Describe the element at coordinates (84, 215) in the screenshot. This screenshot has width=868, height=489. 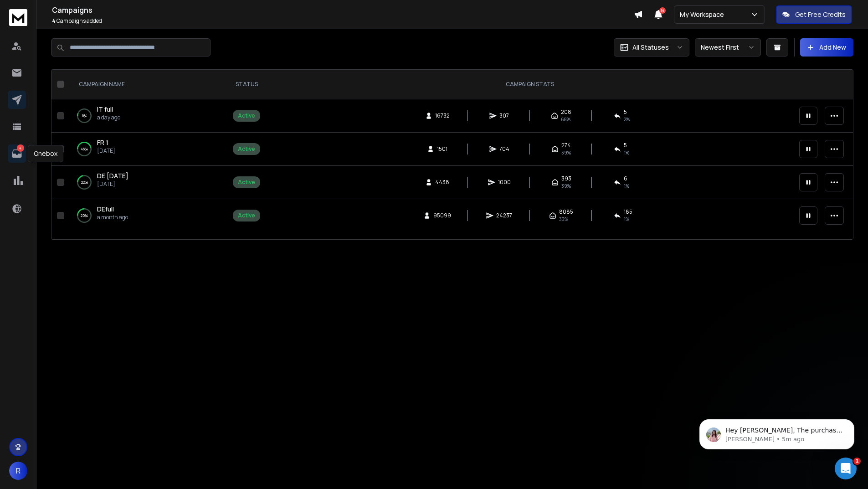
I see `p: 25 %` at that location.